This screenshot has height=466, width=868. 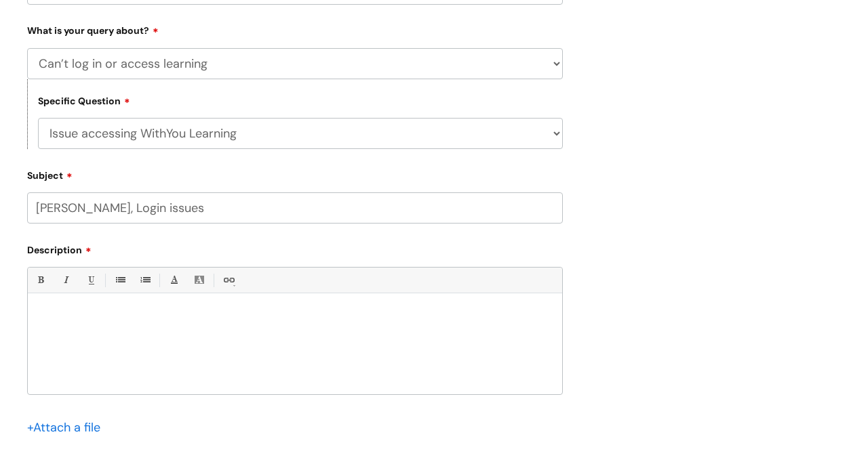 What do you see at coordinates (68, 427) in the screenshot?
I see `div: Attach a file` at bounding box center [68, 427].